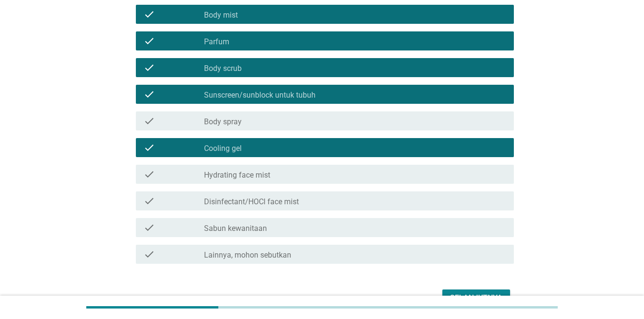 The width and height of the screenshot is (644, 319). Describe the element at coordinates (260, 95) in the screenshot. I see `label: Sunscreen/sunblock untuk tubuh` at that location.